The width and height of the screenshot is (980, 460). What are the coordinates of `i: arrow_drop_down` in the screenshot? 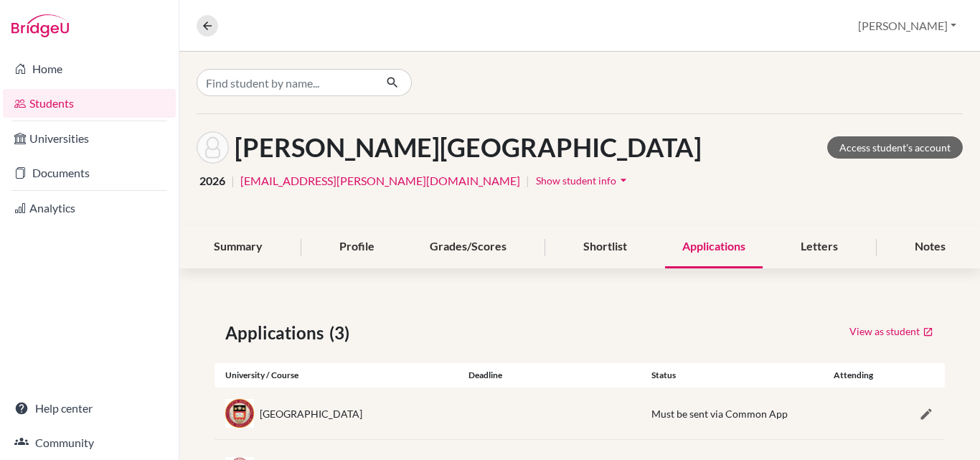 It's located at (623, 180).